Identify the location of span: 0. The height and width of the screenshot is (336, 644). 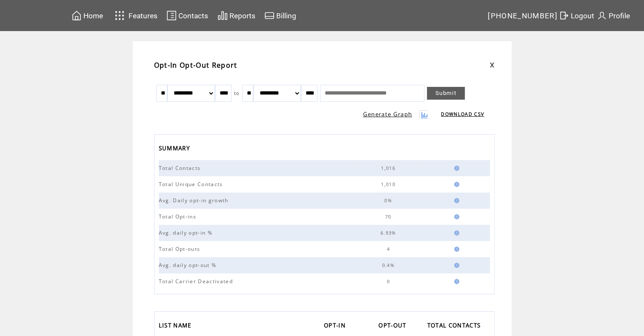
(389, 281).